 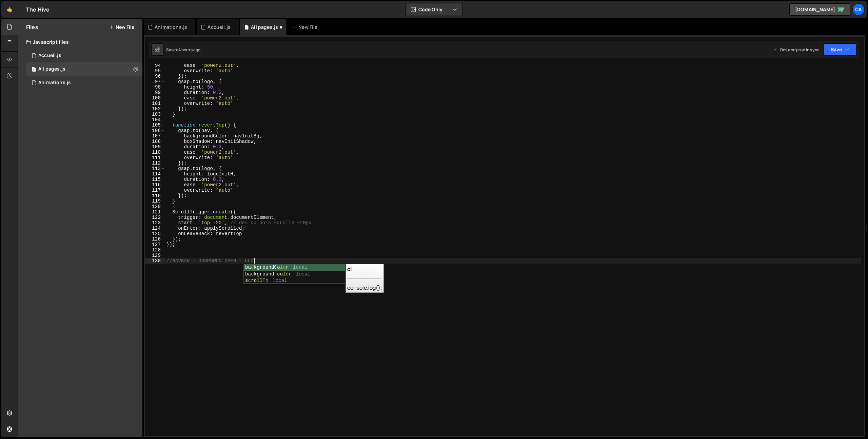 What do you see at coordinates (155, 234) in the screenshot?
I see `div: 125` at bounding box center [155, 234].